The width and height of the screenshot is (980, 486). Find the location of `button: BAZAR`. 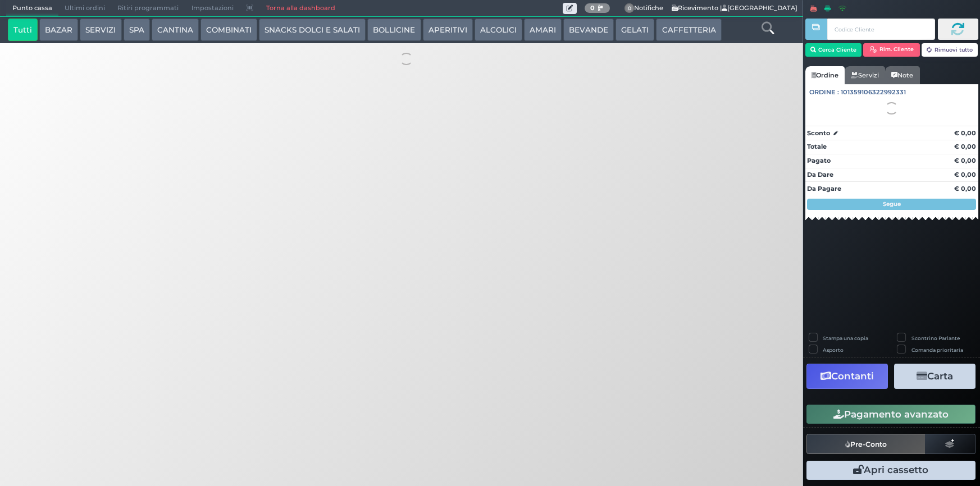

button: BAZAR is located at coordinates (58, 30).